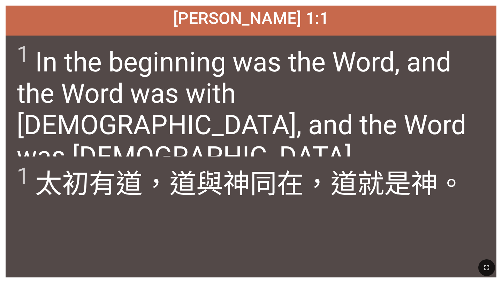 The image size is (502, 283). Describe the element at coordinates (358, 184) in the screenshot. I see `wg2316: 同在` at that location.